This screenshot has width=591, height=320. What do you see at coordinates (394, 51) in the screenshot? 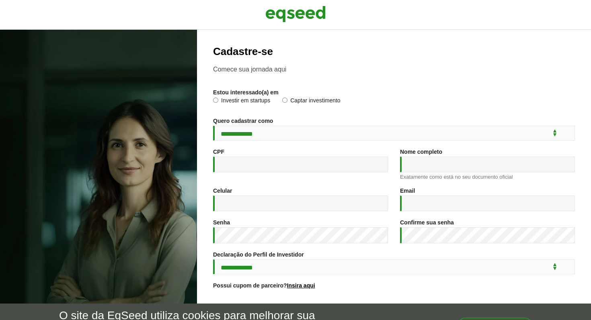
I see `h2: Cadastre-se` at bounding box center [394, 51].